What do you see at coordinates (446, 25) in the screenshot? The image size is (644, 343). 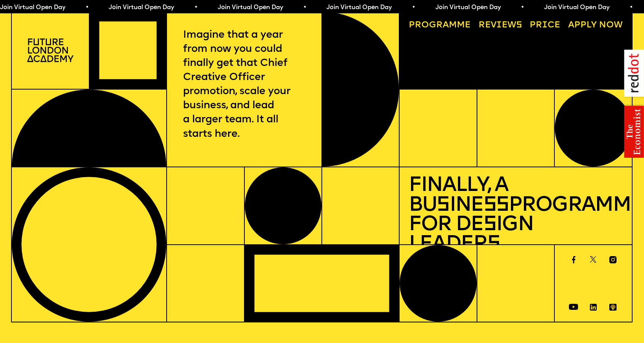 I see `span: a` at bounding box center [446, 25].